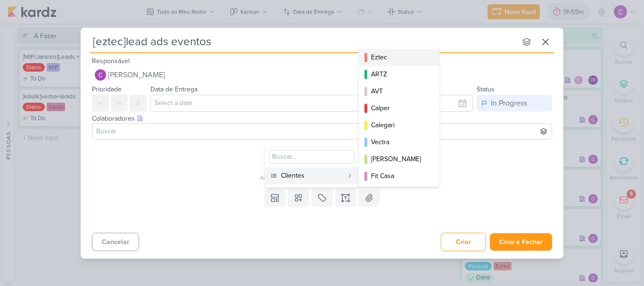  Describe the element at coordinates (399, 108) in the screenshot. I see `div: Calper` at that location.